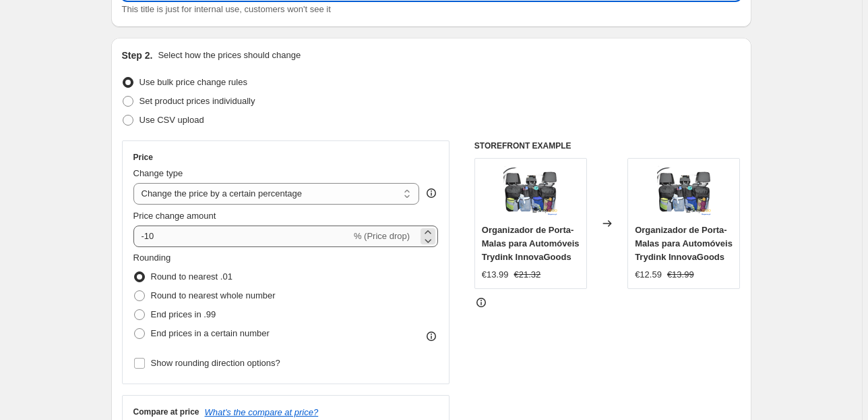  Describe the element at coordinates (607, 146) in the screenshot. I see `h6: STOREFRONT EXAMPLE` at that location.